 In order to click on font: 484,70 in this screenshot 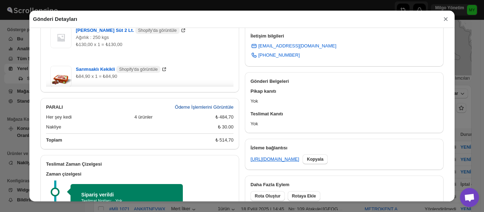, I will do `click(226, 117)`.